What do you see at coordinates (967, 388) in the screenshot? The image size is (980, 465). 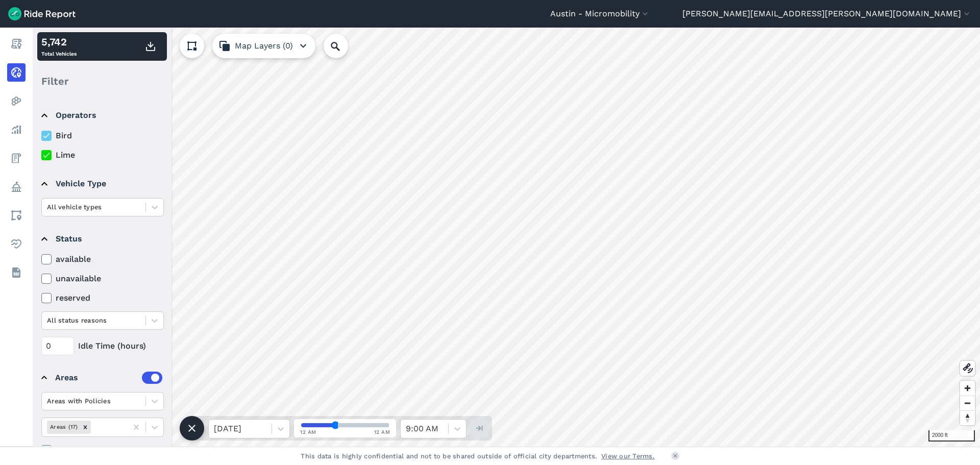 I see `button: Zoom in` at bounding box center [967, 388].